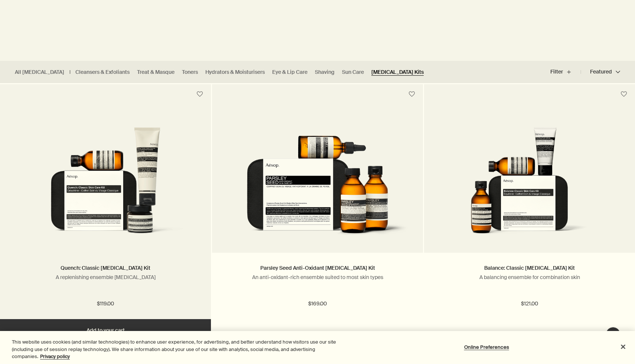 The height and width of the screenshot is (364, 635). I want to click on a: Kit container along with three Parsley Seed products, so click(318, 178).